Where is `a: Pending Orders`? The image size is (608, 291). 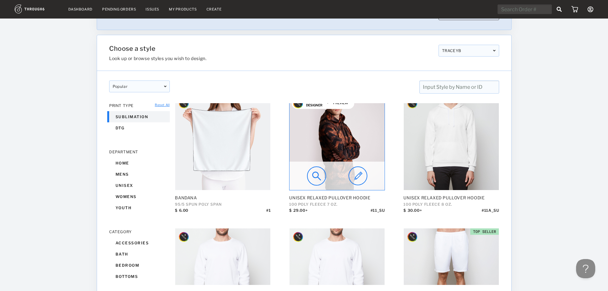 a: Pending Orders is located at coordinates (119, 9).